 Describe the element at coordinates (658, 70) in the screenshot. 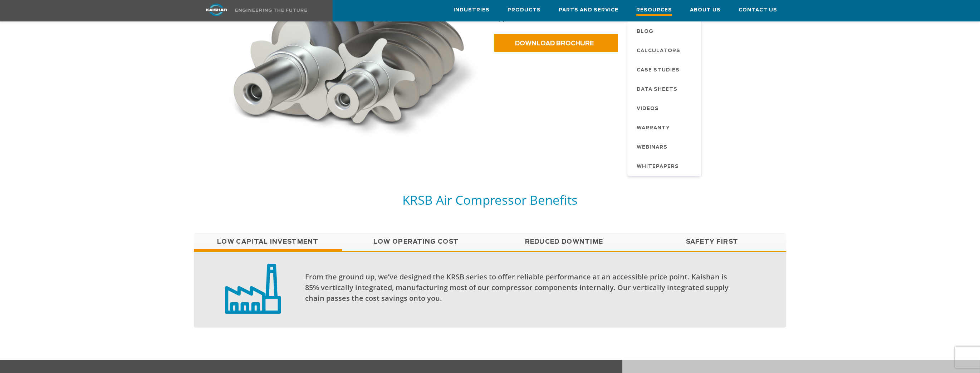

I see `span: Case Studies` at that location.